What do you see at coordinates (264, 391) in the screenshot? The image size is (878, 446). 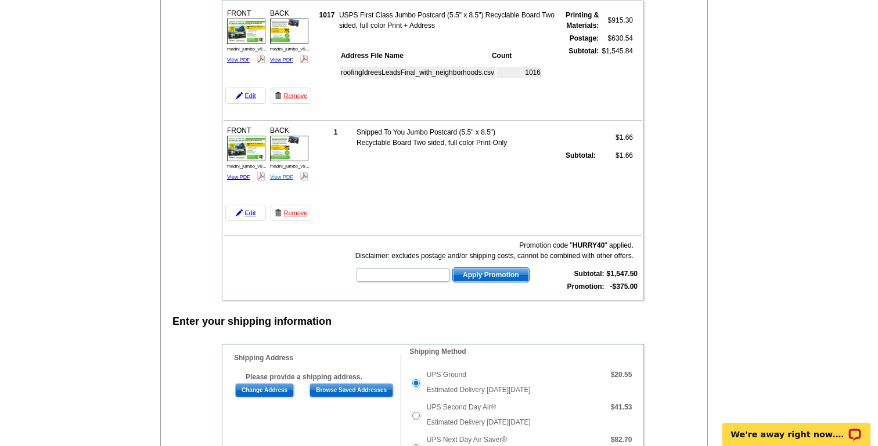 I see `input: Change Address` at bounding box center [264, 391].